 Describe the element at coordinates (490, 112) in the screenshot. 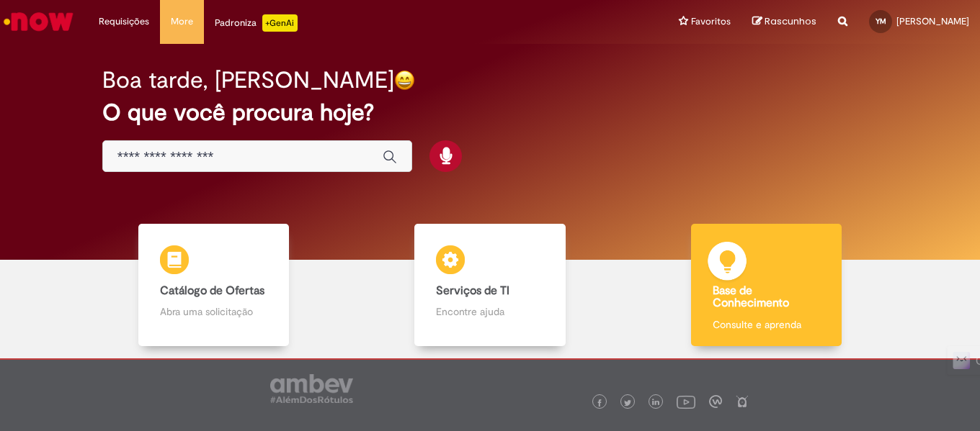

I see `h2: O que você procura hoje?` at that location.